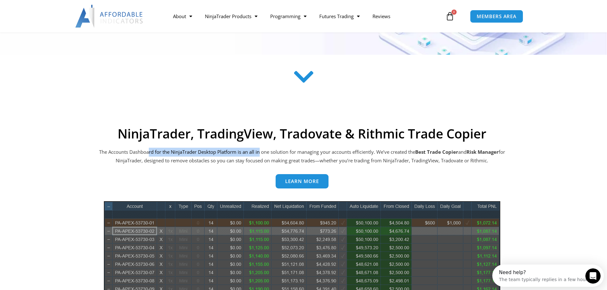 The height and width of the screenshot is (290, 607). Describe the element at coordinates (60, 11) in the screenshot. I see `div: Open Intercom Messenger` at that location.